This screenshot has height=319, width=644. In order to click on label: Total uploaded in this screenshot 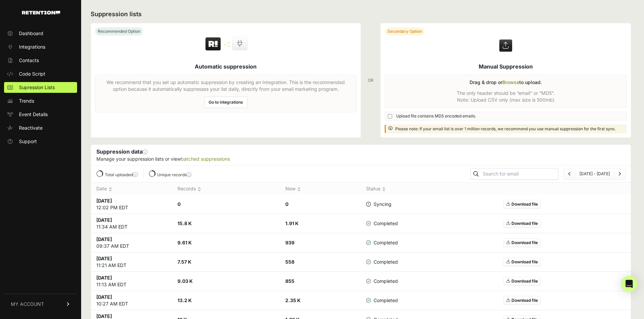, I will do `click(121, 175)`.